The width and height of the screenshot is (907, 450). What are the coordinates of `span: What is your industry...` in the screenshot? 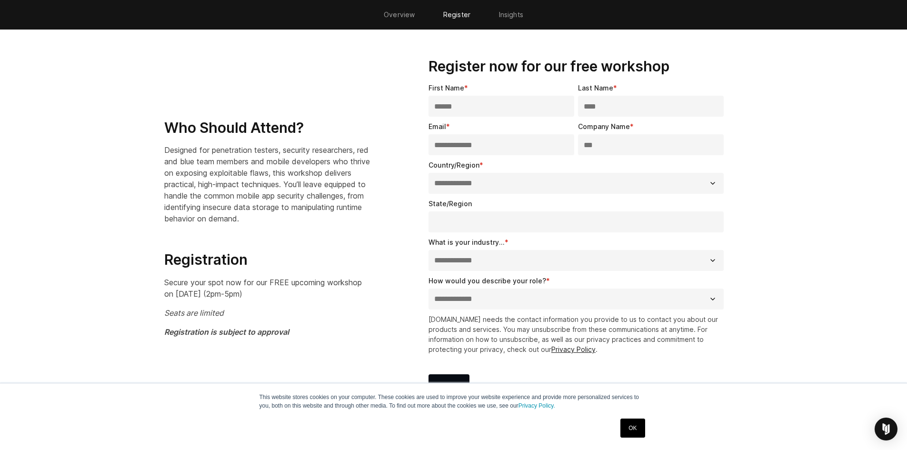 It's located at (466, 242).